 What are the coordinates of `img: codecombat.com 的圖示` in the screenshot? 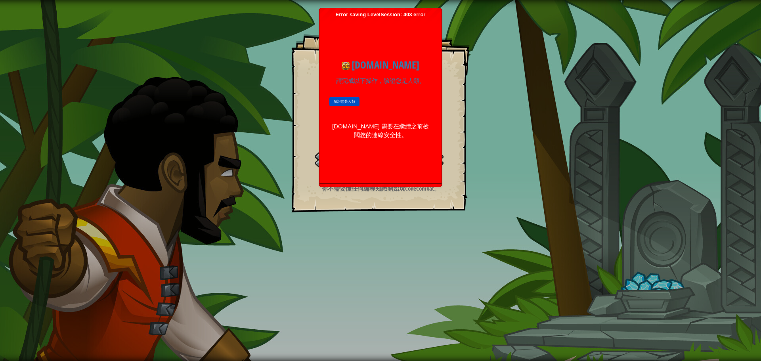 It's located at (346, 66).